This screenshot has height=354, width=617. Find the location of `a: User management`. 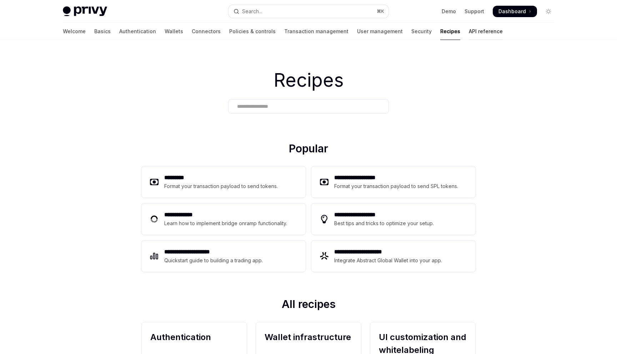

a: User management is located at coordinates (380, 31).